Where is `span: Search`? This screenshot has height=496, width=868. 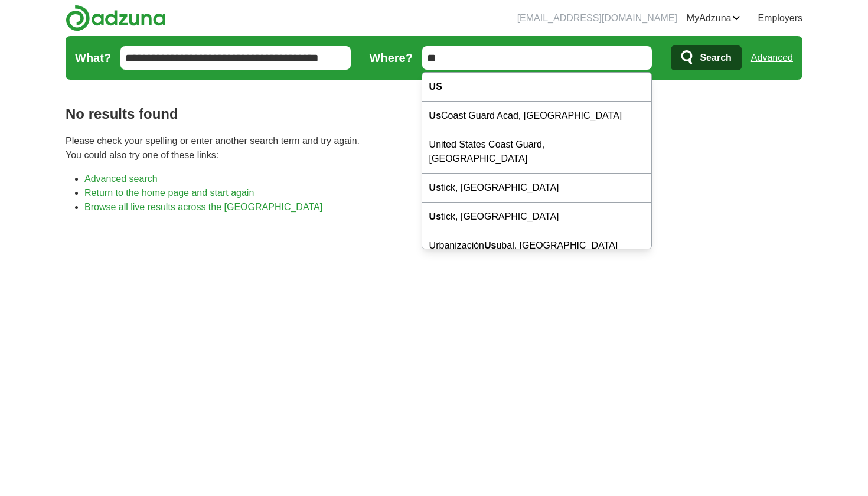 span: Search is located at coordinates (715, 58).